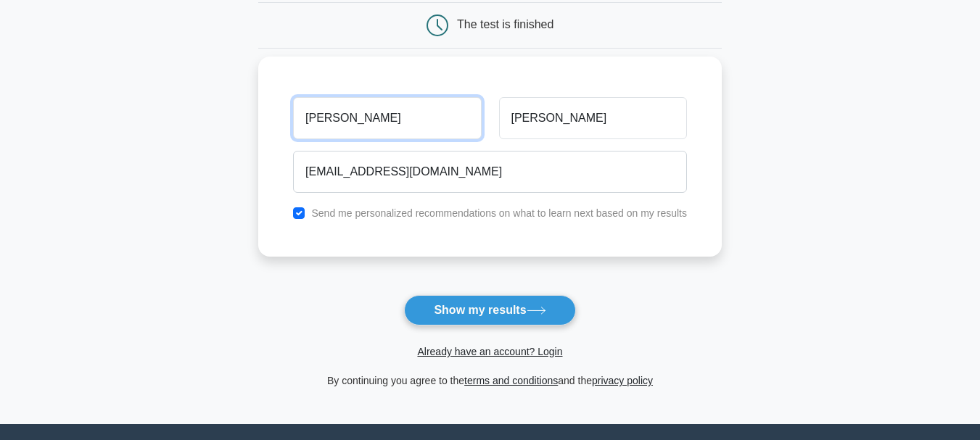 Image resolution: width=980 pixels, height=440 pixels. I want to click on a: Already have an account? Login, so click(490, 352).